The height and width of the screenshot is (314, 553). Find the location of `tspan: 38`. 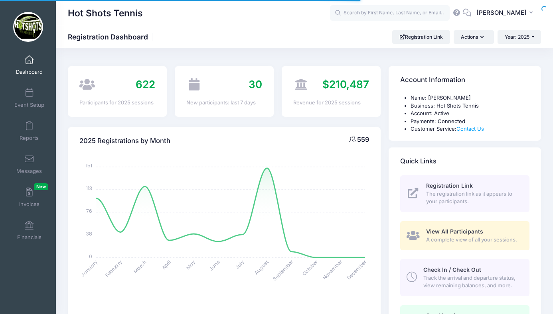

tspan: 38 is located at coordinates (89, 234).